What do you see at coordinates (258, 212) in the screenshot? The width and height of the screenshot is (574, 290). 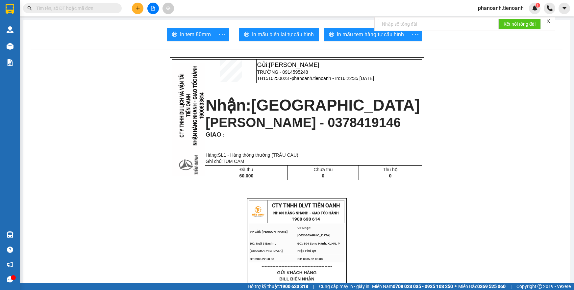 I see `img: logo` at bounding box center [258, 212].